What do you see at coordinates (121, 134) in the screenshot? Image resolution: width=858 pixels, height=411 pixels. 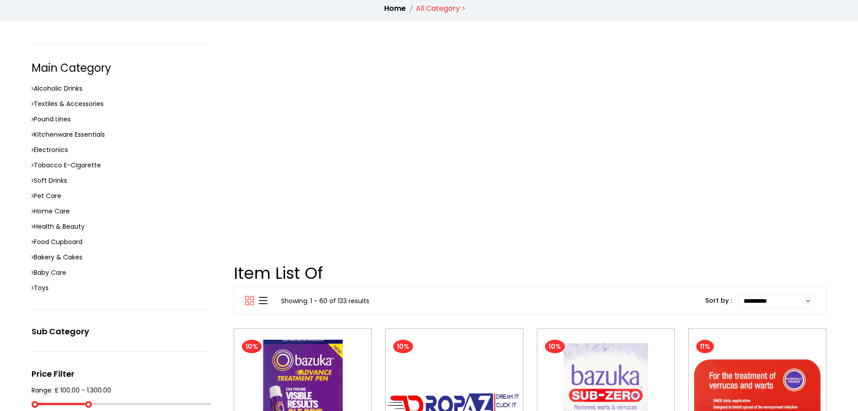 I see `a: Kitchenware Essentials` at bounding box center [121, 134].